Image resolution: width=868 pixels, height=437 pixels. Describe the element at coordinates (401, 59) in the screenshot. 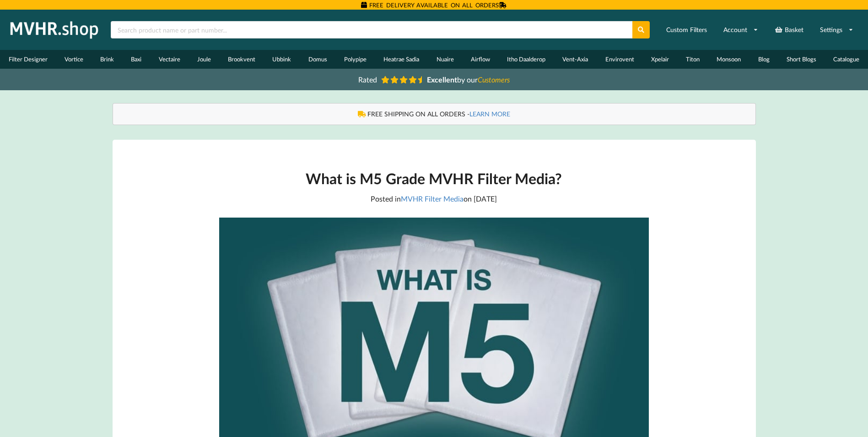

I see `a: Heatrae Sadia` at that location.